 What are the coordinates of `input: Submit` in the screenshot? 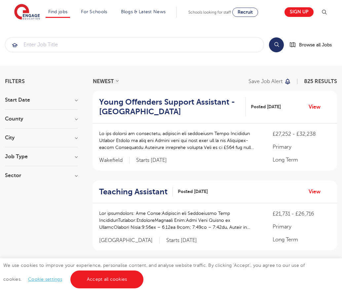 It's located at (135, 45).